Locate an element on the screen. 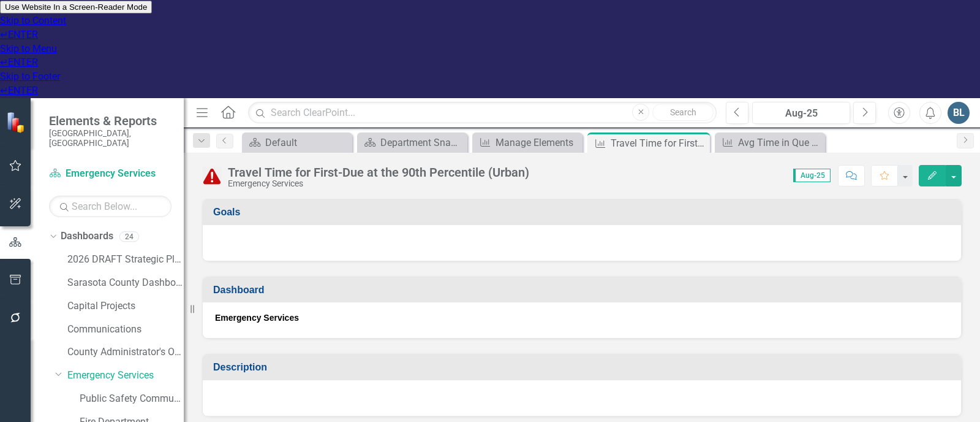 The width and height of the screenshot is (980, 422). div: Aug-25 is located at coordinates (801, 113).